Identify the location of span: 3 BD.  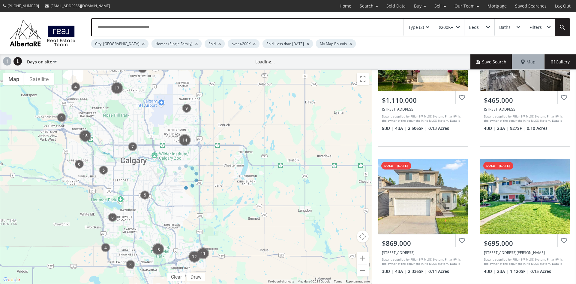
(388, 271).